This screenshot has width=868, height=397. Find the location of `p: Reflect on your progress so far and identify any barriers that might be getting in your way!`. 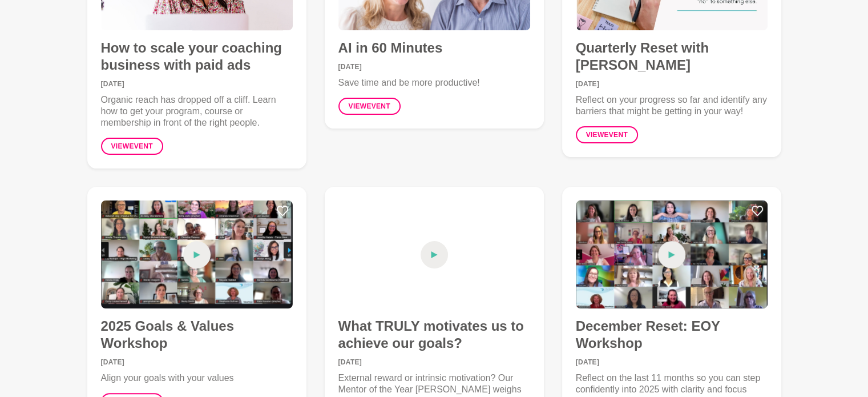

p: Reflect on your progress so far and identify any barriers that might be getting in your way! is located at coordinates (672, 105).